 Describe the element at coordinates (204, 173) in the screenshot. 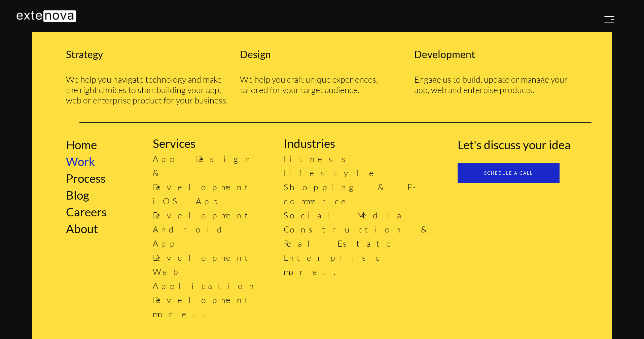

I see `a: App Design & Development` at that location.